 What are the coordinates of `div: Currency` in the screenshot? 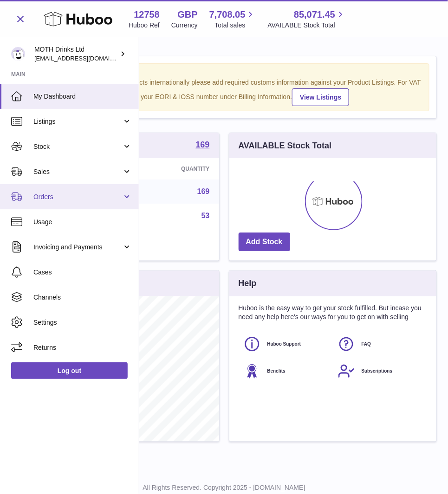 It's located at (184, 25).